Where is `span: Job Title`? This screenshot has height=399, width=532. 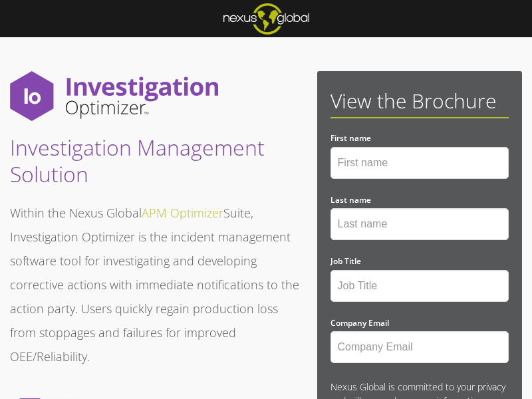 span: Job Title is located at coordinates (346, 261).